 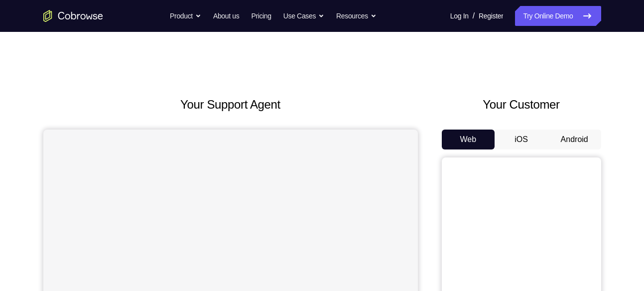 I want to click on button: Use Cases, so click(x=304, y=16).